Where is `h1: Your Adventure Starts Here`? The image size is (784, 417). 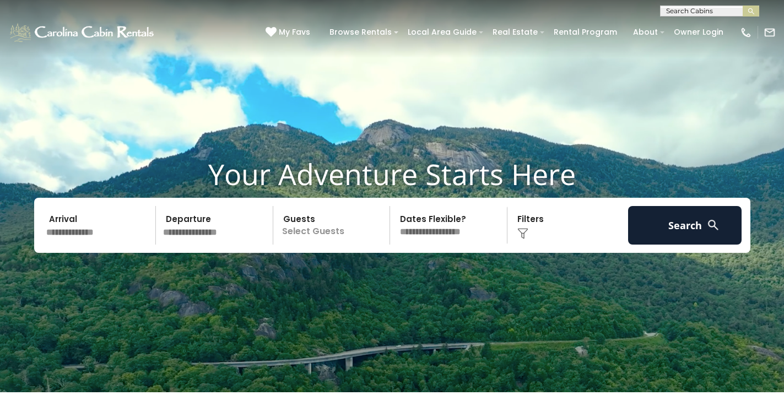 h1: Your Adventure Starts Here is located at coordinates (392, 174).